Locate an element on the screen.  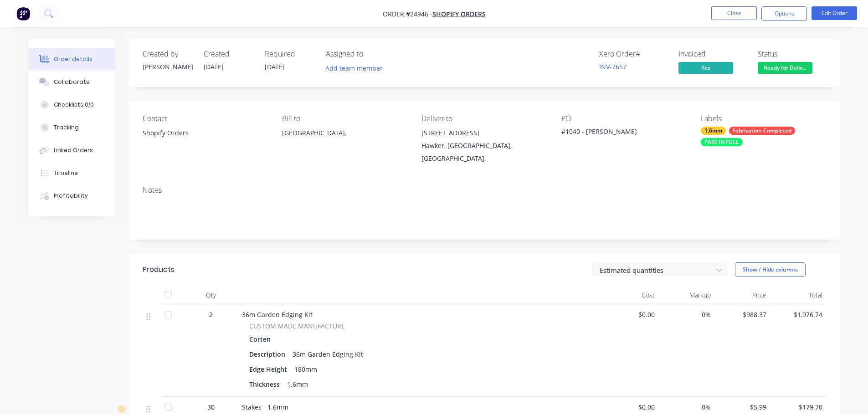
a: INV-7657 is located at coordinates (613, 67).